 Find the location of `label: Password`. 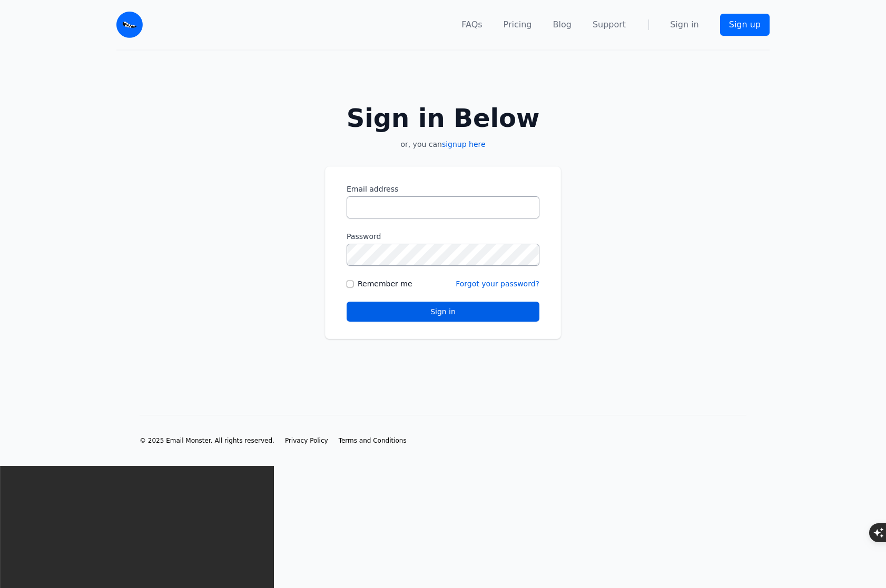

label: Password is located at coordinates (443, 237).